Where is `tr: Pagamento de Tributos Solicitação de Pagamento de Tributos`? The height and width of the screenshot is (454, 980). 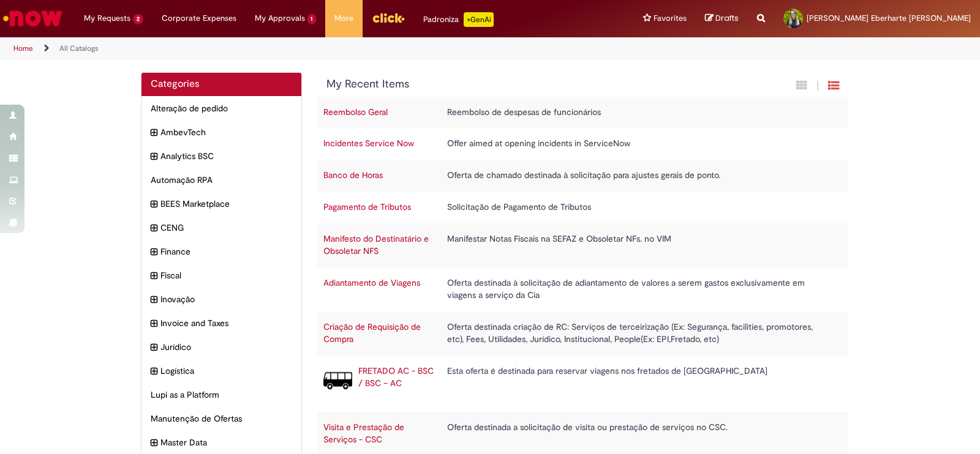
tr: Pagamento de Tributos Solicitação de Pagamento de Tributos is located at coordinates (583, 208).